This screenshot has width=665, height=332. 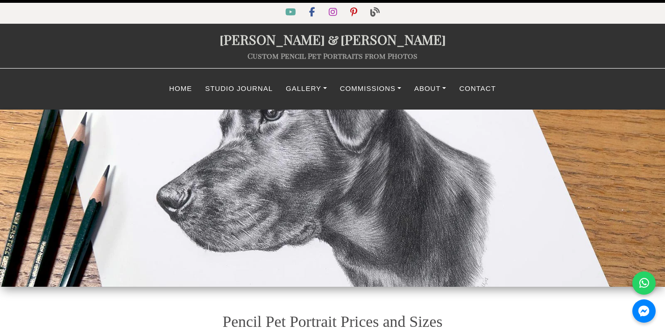 What do you see at coordinates (370, 89) in the screenshot?
I see `a: Commissions` at bounding box center [370, 89].